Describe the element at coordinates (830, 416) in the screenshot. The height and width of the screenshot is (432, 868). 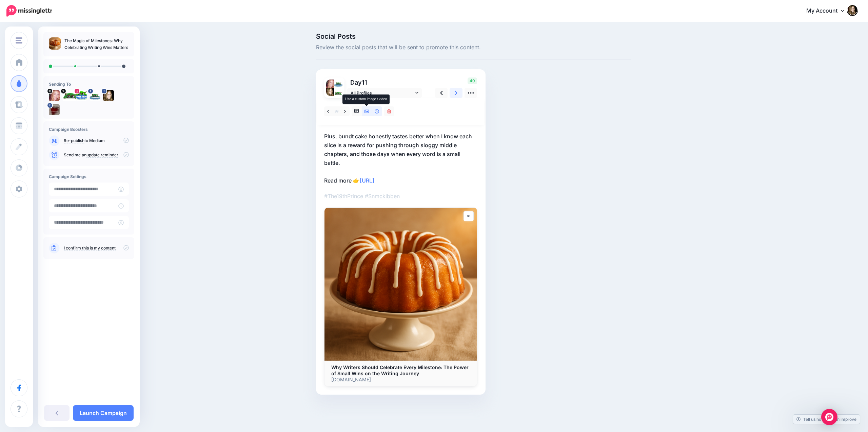
I see `div: Open Intercom Messenger` at that location.